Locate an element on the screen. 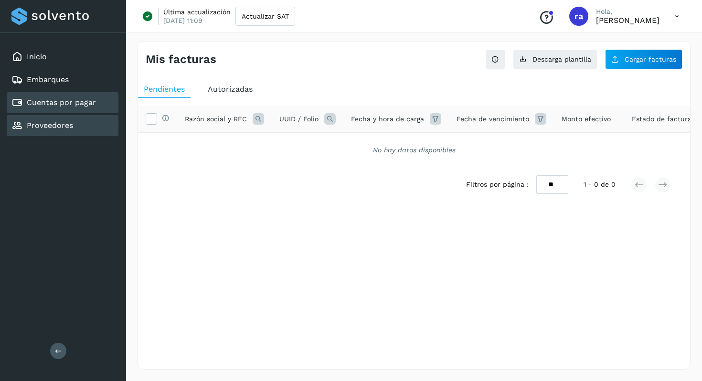 The height and width of the screenshot is (381, 702). div: Cuentas por pagar is located at coordinates (63, 103).